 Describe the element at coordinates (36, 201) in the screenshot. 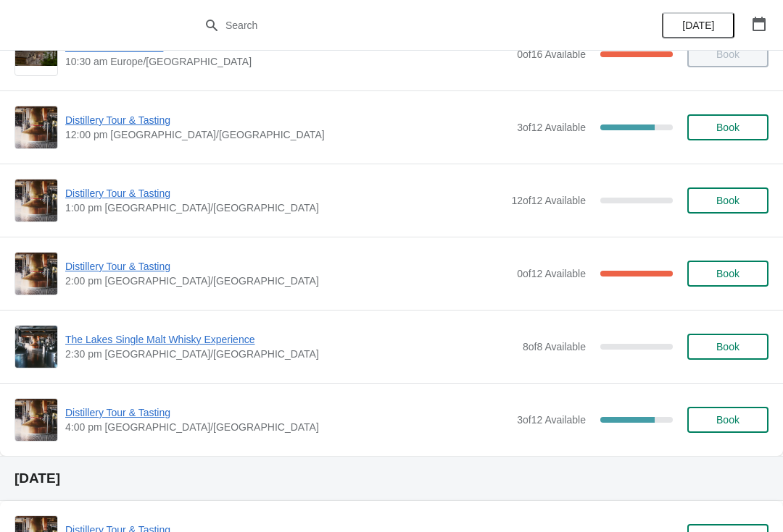

I see `img: Distillery Tour & Tasting | | 1:00 pm Europe/London` at that location.